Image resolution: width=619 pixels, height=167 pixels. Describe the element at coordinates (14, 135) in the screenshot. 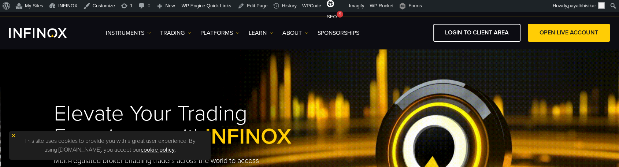

I see `img: yellow close icon` at that location.